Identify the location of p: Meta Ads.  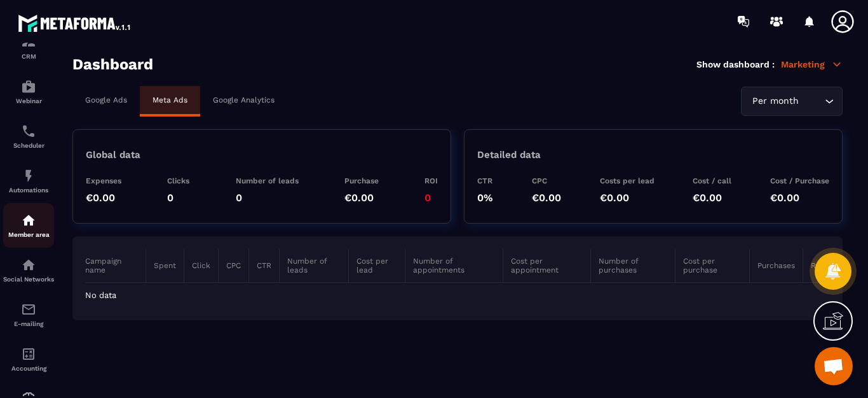
(170, 100).